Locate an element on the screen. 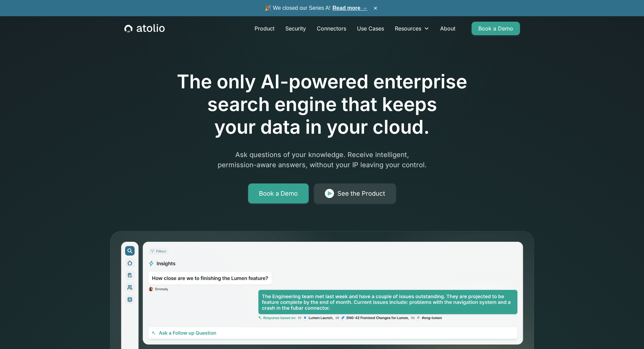 The image size is (644, 349). p: Ask questions of your knowledge. Receive intelligent, permission-aware answers, without your IP l... is located at coordinates (322, 160).